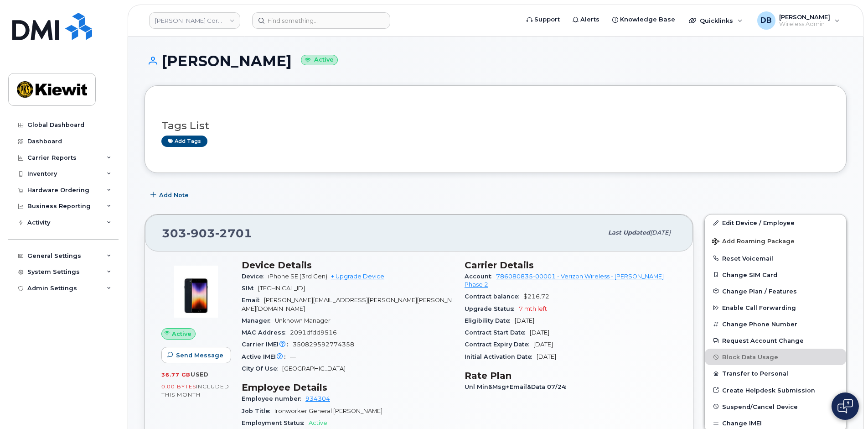 This screenshot has width=868, height=429. I want to click on span: Unl Min&Msg+Email&Data 07/24, so click(518, 386).